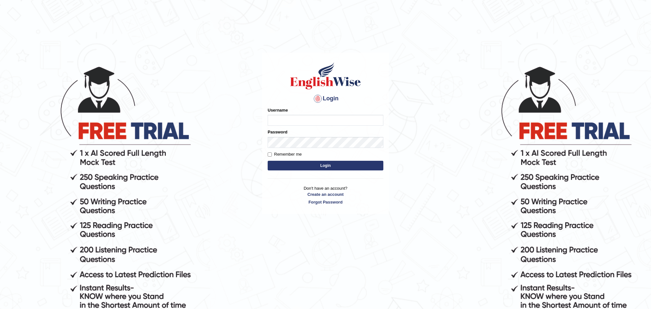  Describe the element at coordinates (325, 195) in the screenshot. I see `p: Don't have an account?` at that location.